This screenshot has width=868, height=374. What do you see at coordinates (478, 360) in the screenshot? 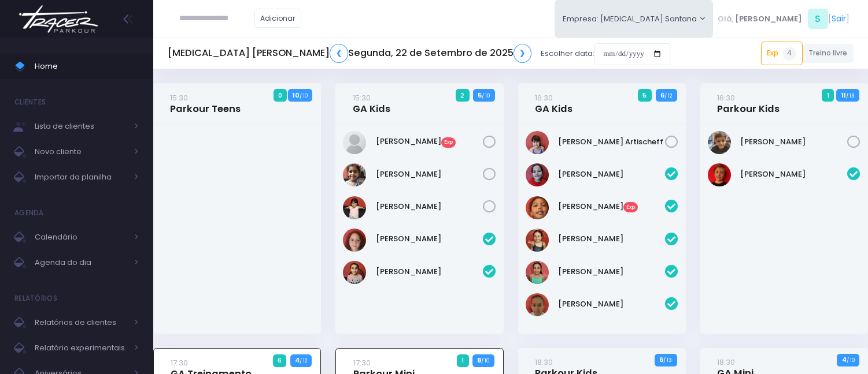
I see `strong: 8` at bounding box center [478, 360].